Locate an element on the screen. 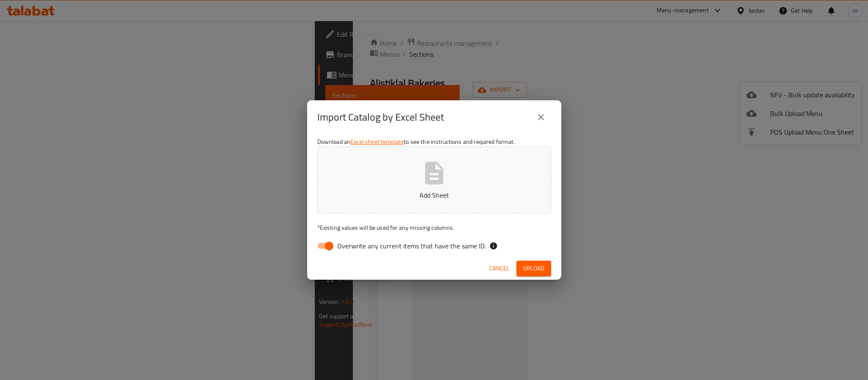 The height and width of the screenshot is (380, 868). span: Cancel is located at coordinates (499, 268).